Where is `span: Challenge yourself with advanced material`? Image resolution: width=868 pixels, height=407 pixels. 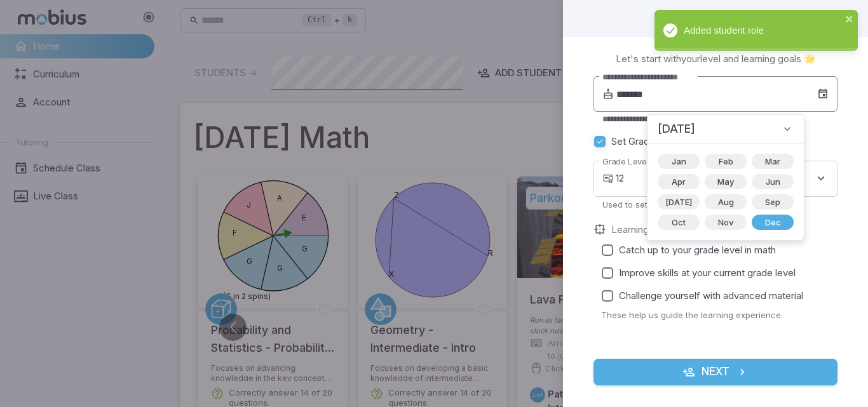
span: Challenge yourself with advanced material is located at coordinates (711, 296).